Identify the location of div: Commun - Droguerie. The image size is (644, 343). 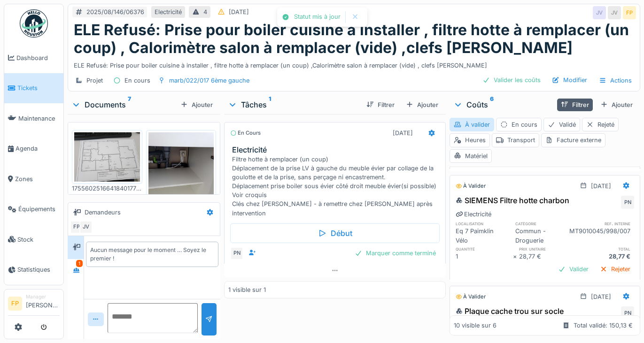
(542, 236).